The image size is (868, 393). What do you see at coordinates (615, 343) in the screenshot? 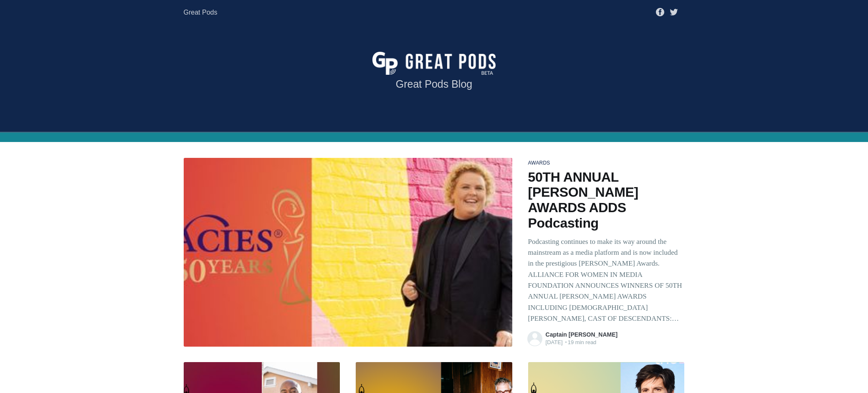
I see `span: 19 min read` at bounding box center [615, 343].